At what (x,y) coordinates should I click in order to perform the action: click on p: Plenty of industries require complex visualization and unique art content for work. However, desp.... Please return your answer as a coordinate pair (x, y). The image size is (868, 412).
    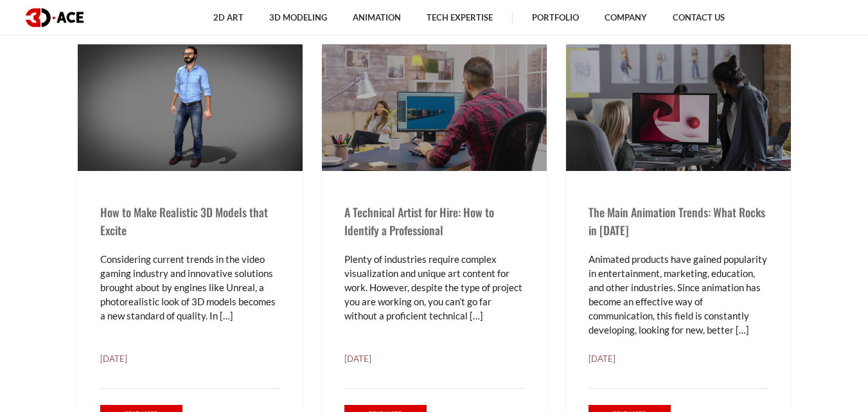
    Looking at the image, I should click on (435, 287).